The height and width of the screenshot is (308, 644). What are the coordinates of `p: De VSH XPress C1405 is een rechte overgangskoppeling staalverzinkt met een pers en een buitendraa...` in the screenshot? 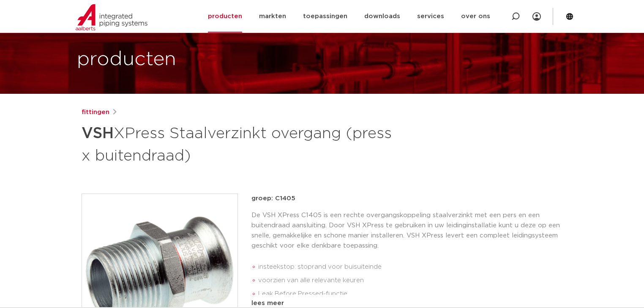 It's located at (407, 231).